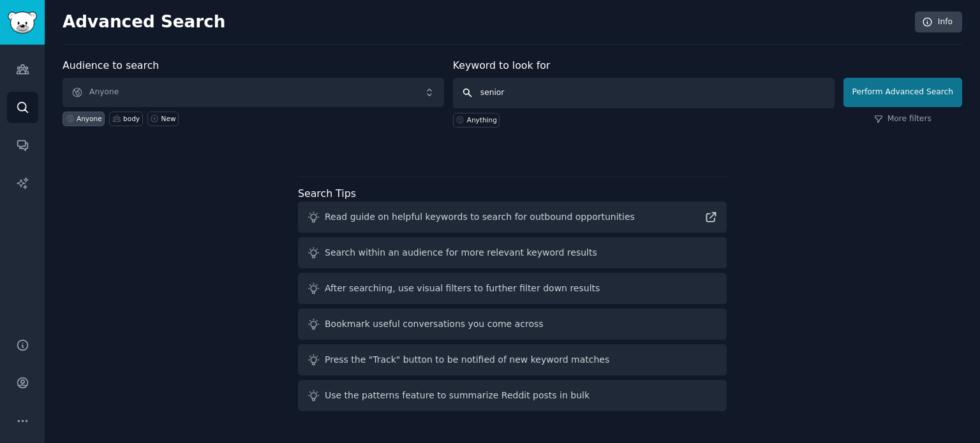 This screenshot has width=980, height=443. I want to click on div: Search within an audience for more relevant keyword results, so click(460, 252).